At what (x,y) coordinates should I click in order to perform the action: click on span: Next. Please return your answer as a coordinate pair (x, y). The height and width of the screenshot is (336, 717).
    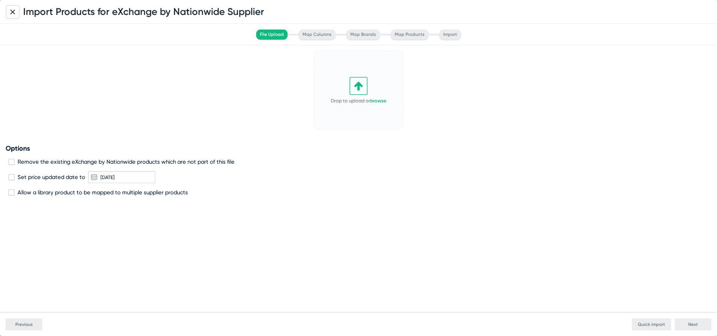
    Looking at the image, I should click on (693, 324).